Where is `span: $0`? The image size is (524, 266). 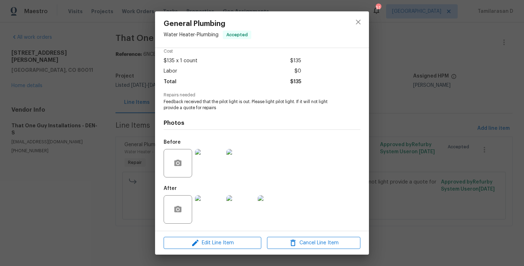 span: $0 is located at coordinates (297, 71).